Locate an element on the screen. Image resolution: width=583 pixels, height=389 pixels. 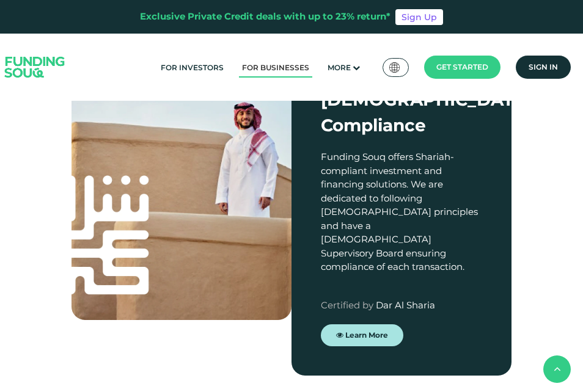
a: For Investors is located at coordinates (192, 67).